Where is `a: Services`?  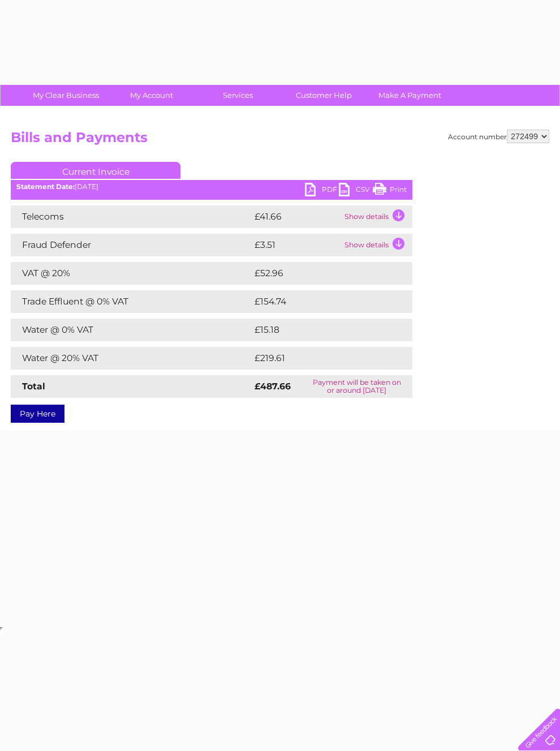
a: Services is located at coordinates (238, 95).